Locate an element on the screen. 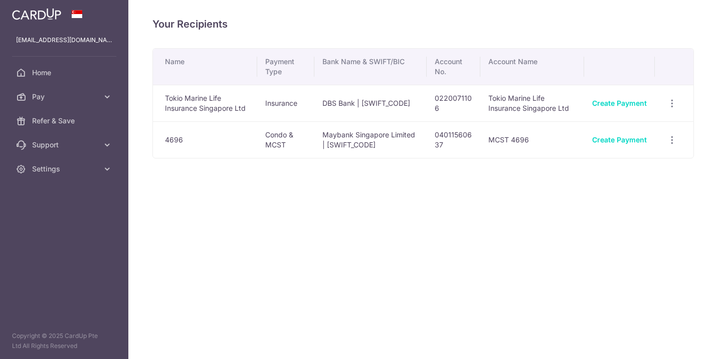 Image resolution: width=718 pixels, height=359 pixels. span: Support is located at coordinates (65, 145).